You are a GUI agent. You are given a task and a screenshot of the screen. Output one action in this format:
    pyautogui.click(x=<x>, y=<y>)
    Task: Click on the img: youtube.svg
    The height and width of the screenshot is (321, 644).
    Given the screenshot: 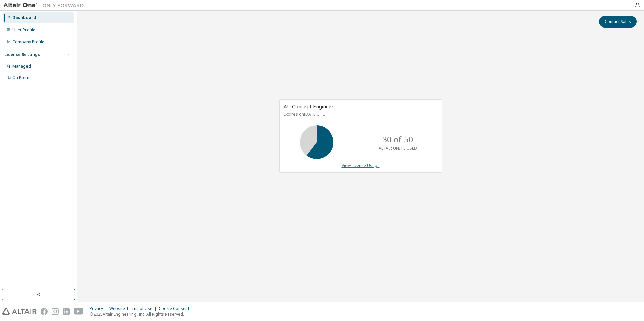 What is the action you would take?
    pyautogui.click(x=78, y=311)
    